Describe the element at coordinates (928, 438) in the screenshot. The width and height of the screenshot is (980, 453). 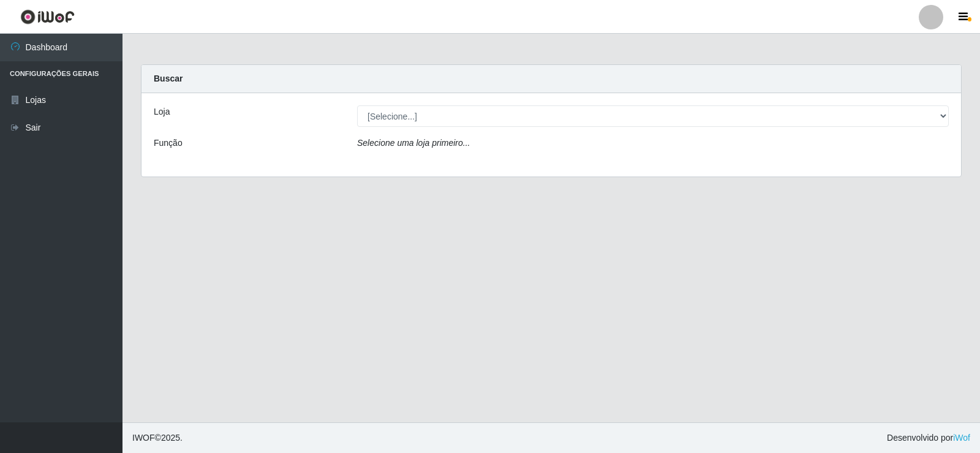
I see `span: Desenvolvido por` at that location.